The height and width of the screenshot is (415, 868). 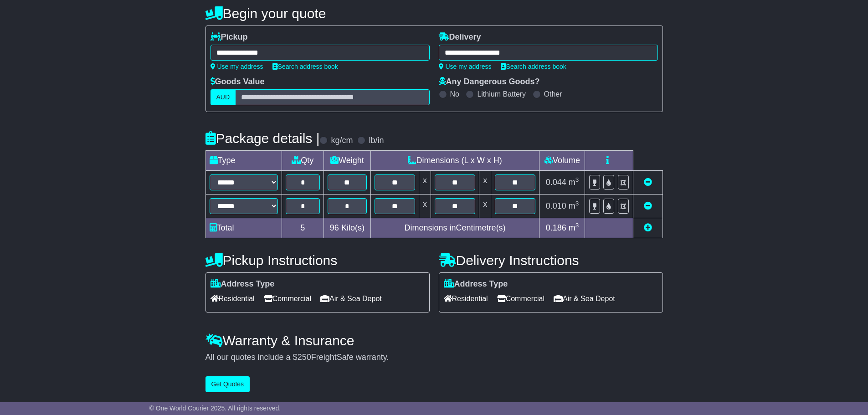 I want to click on label: Goods Value, so click(x=237, y=82).